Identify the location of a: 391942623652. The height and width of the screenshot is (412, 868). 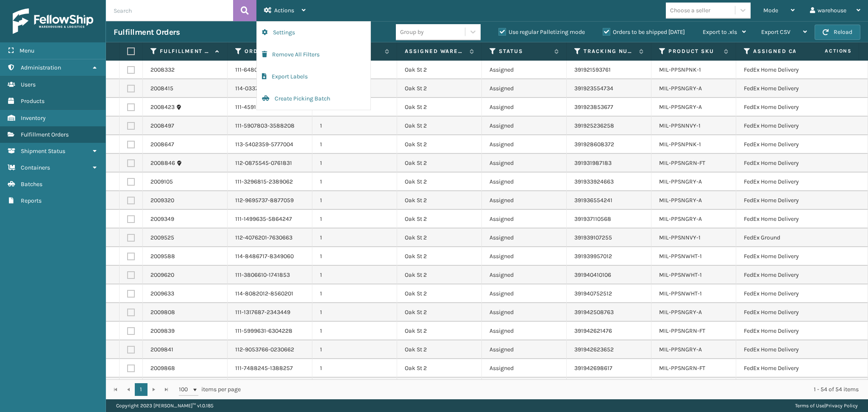
(594, 349).